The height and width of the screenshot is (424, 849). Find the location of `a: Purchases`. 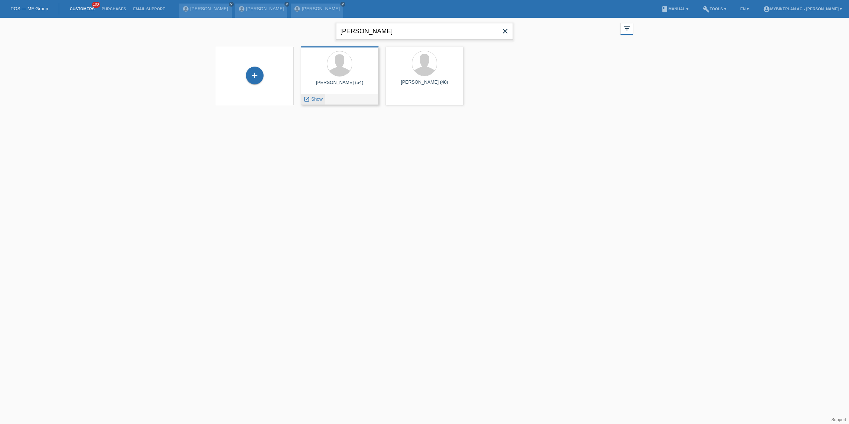

a: Purchases is located at coordinates (114, 9).